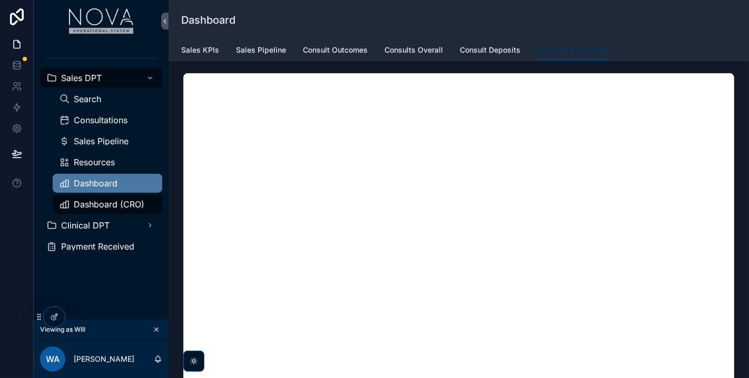 Image resolution: width=749 pixels, height=378 pixels. Describe the element at coordinates (101, 156) in the screenshot. I see `div: scrollable content` at that location.